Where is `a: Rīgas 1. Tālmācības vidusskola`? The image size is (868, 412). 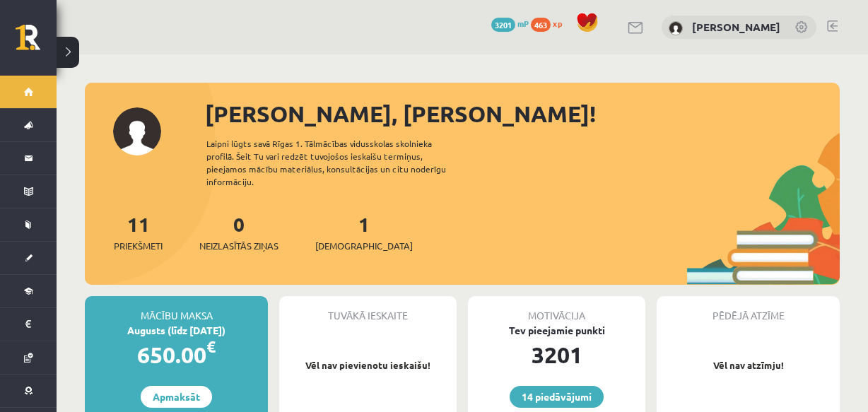 a: Rīgas 1. Tālmācības vidusskola is located at coordinates (36, 42).